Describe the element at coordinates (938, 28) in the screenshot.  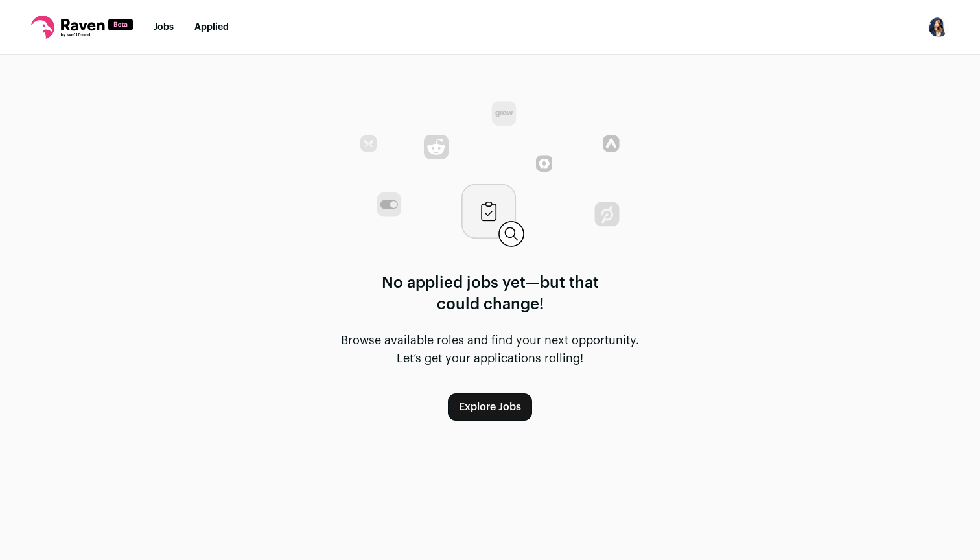
I see `button: Open dropdown` at that location.